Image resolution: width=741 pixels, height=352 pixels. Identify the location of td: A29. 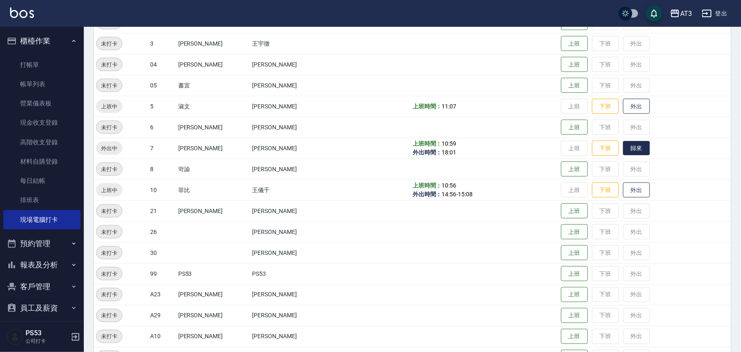
(162, 316).